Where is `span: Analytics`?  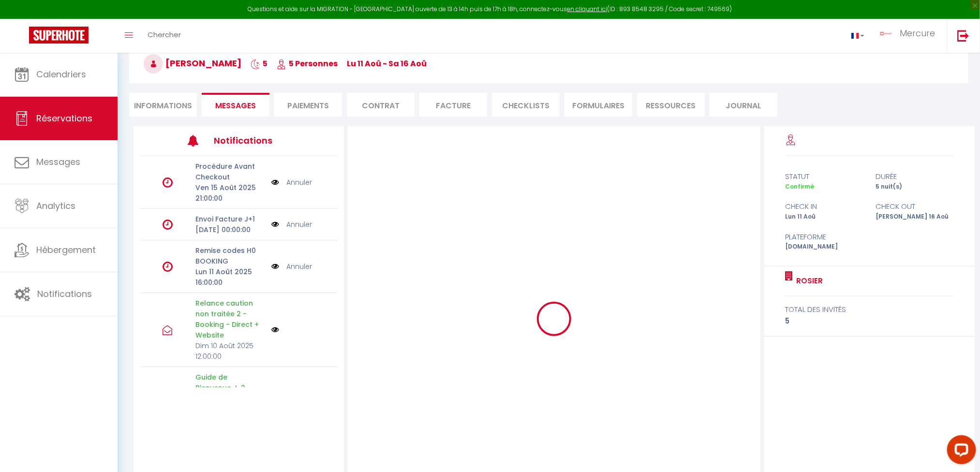
span: Analytics is located at coordinates (56, 206).